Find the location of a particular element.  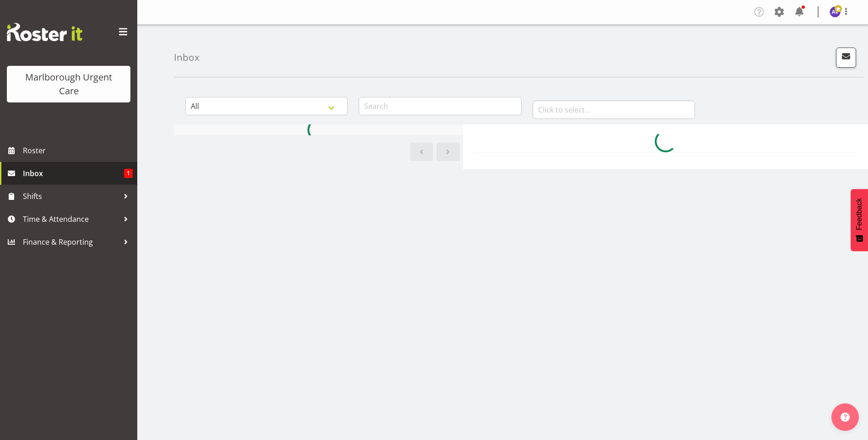

a: Previous page is located at coordinates (421, 152).